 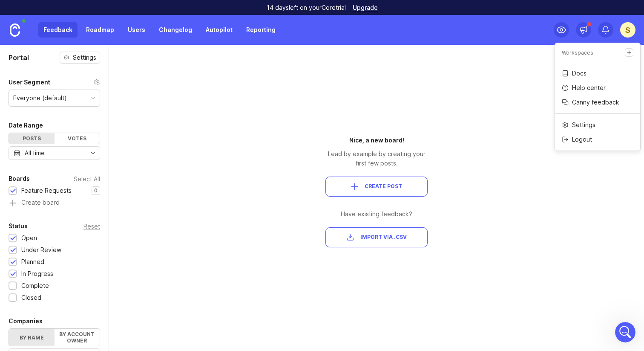 What do you see at coordinates (100, 30) in the screenshot?
I see `a: Roadmap` at bounding box center [100, 30].